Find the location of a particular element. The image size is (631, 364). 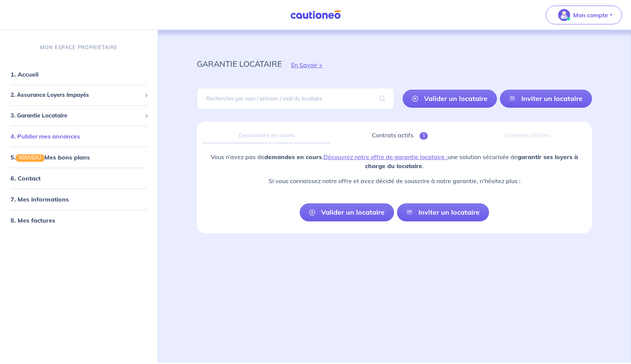

img: illu_account_valid_menu.svg is located at coordinates (564, 15).